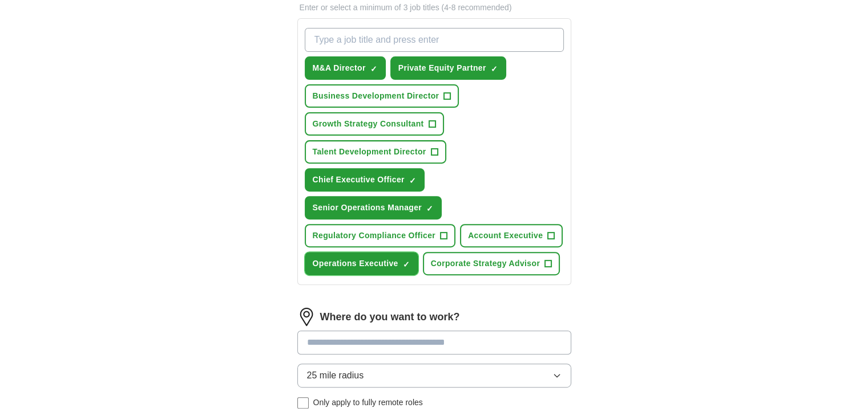  I want to click on button: Private Equity Partner✓, so click(448, 68).